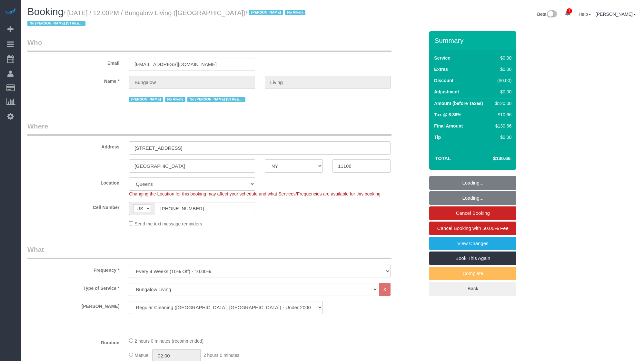 This screenshot has height=361, width=644. I want to click on legend: Who, so click(209, 45).